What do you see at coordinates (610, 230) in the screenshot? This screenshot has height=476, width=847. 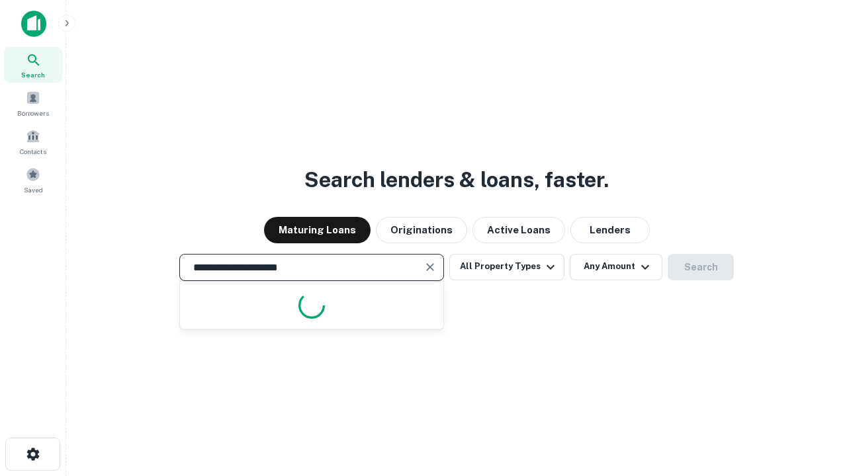 I see `button: Lenders` at bounding box center [610, 230].